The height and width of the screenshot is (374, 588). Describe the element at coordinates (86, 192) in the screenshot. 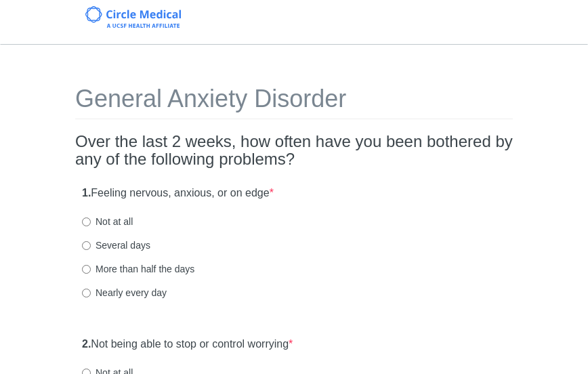

I see `strong: 1.` at that location.